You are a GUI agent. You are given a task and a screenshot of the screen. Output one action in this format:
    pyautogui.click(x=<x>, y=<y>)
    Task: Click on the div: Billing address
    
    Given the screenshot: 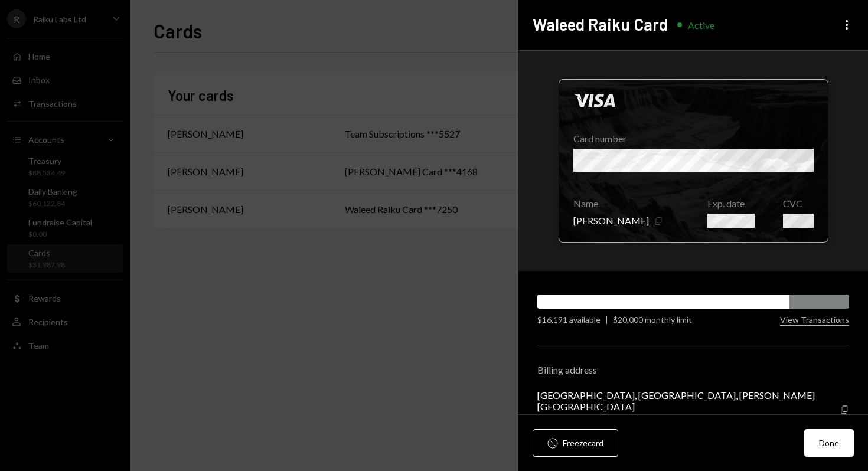 What is the action you would take?
    pyautogui.click(x=693, y=370)
    